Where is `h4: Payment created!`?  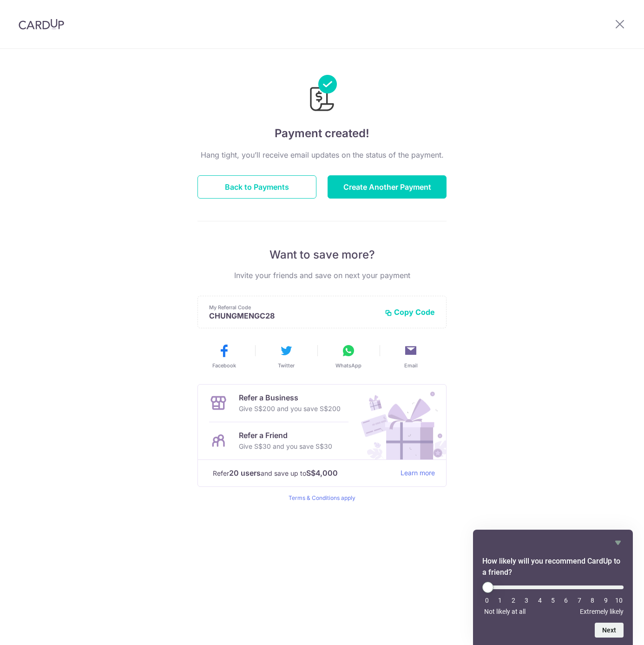
h4: Payment created! is located at coordinates (322, 133).